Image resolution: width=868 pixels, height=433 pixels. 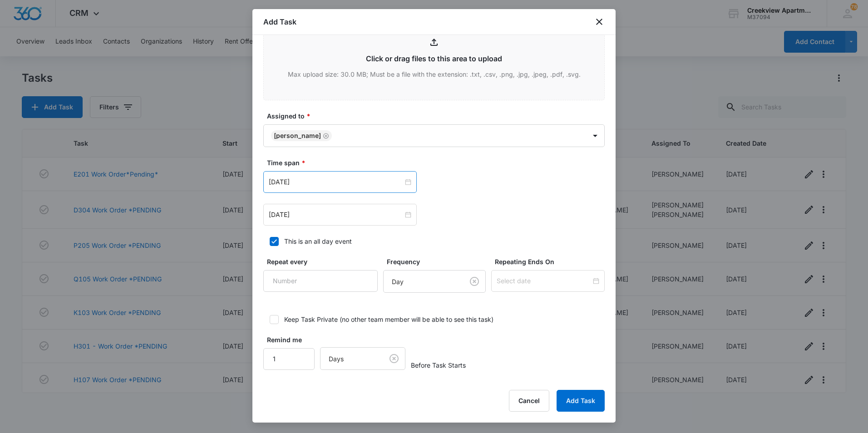 I want to click on label: Repeat every, so click(x=324, y=261).